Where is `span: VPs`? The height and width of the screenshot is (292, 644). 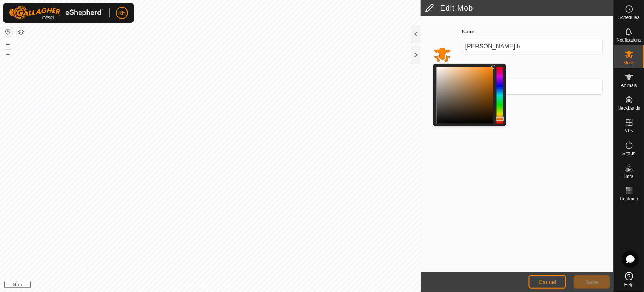 span: VPs is located at coordinates (629, 131).